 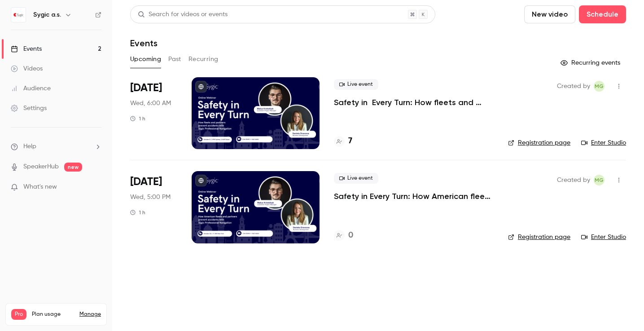 What do you see at coordinates (30, 88) in the screenshot?
I see `div: Audience` at bounding box center [30, 88].